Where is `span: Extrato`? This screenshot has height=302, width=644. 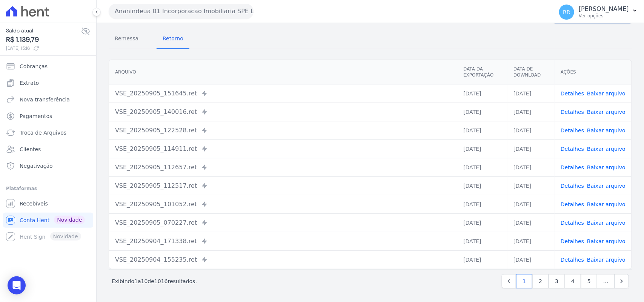 span: Extrato is located at coordinates (29, 83).